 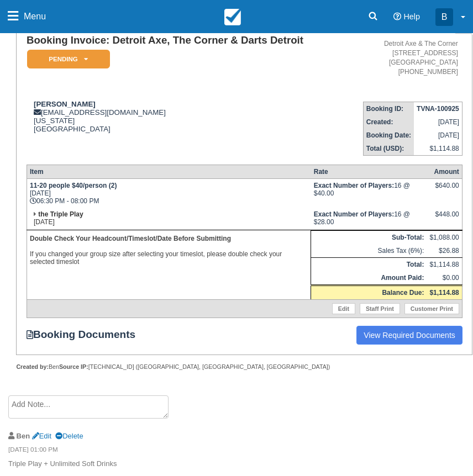 What do you see at coordinates (66, 59) in the screenshot?
I see `a: Pending` at bounding box center [66, 59].